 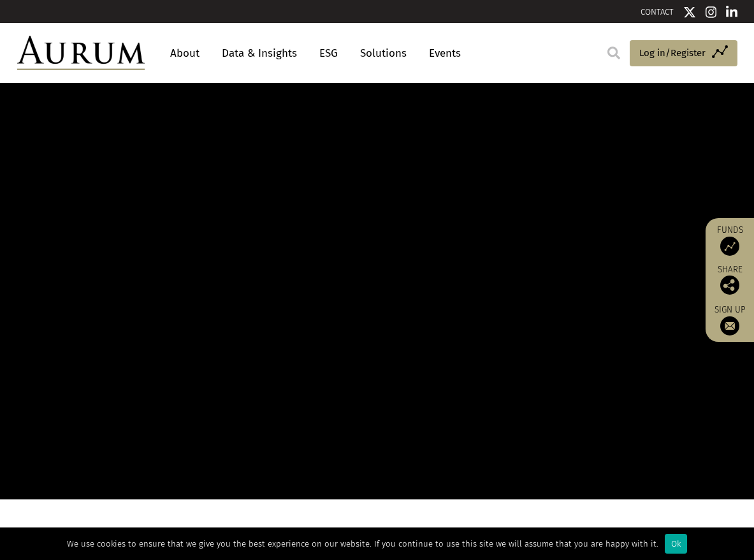 I want to click on img: Twitter icon, so click(x=690, y=12).